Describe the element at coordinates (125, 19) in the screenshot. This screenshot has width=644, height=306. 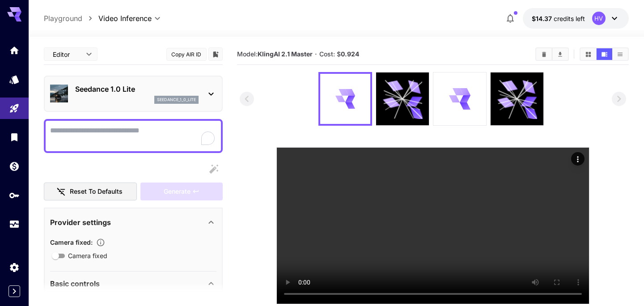
I see `span: Video Inference` at that location.